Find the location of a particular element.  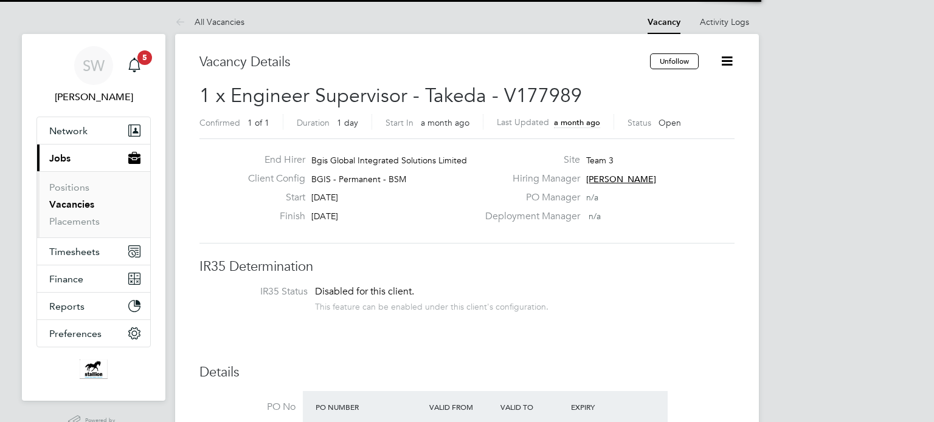

h3: Details is located at coordinates (467, 373).